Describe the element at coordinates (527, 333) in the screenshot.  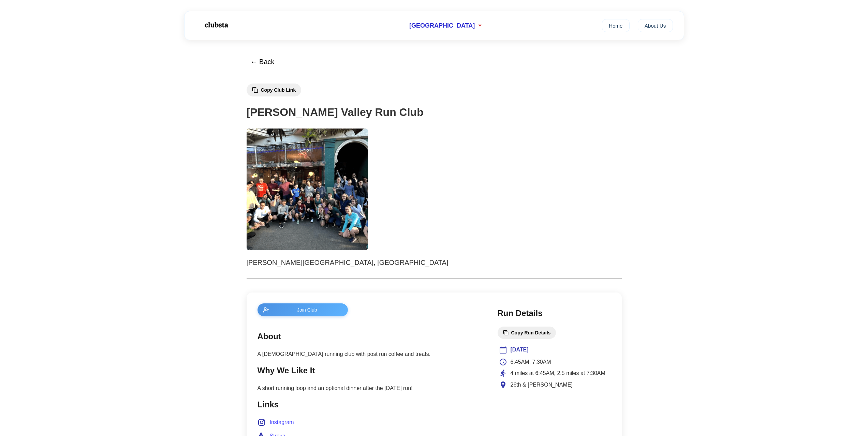
I see `button: Copy Run Details` at that location.